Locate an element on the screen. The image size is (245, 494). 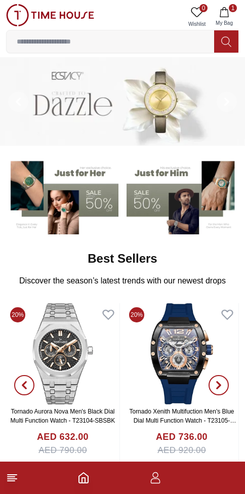
a: Women's Watches Banner is located at coordinates (62, 196).